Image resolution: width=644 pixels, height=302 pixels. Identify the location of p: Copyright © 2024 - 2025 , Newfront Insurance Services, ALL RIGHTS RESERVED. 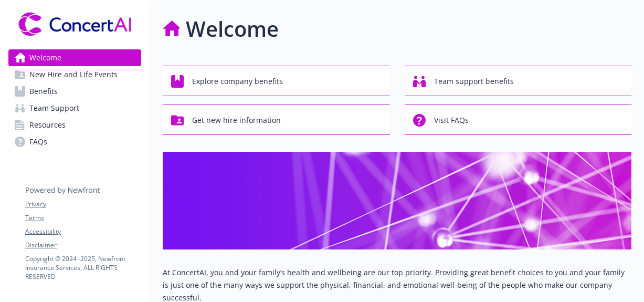
(83, 267).